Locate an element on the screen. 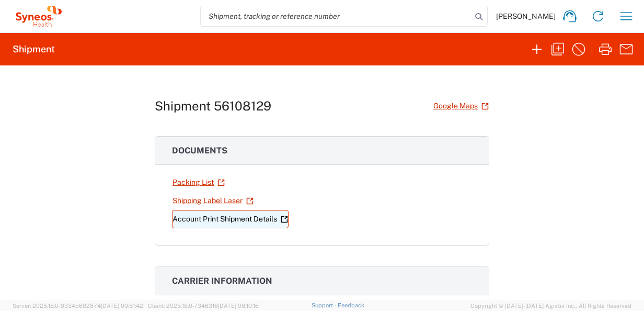 Image resolution: width=644 pixels, height=311 pixels. h2: Shipment is located at coordinates (34, 49).